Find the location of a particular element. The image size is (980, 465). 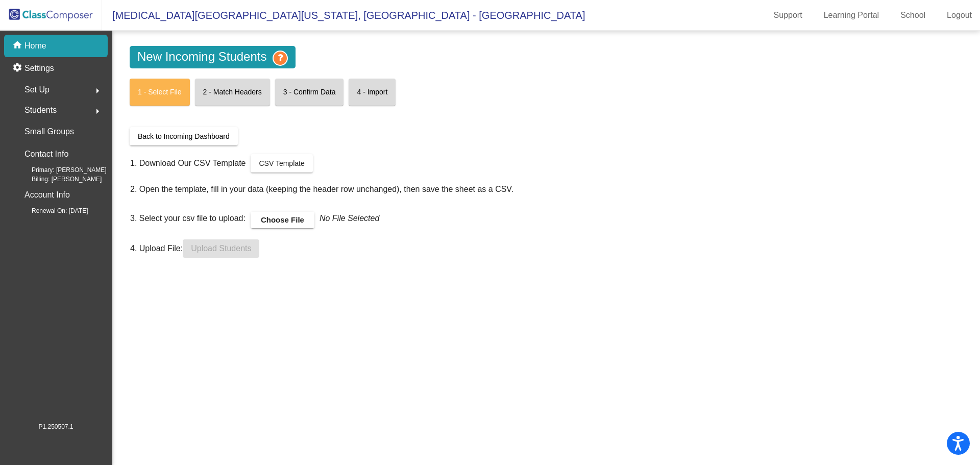

span: Upload Students is located at coordinates (221, 248).